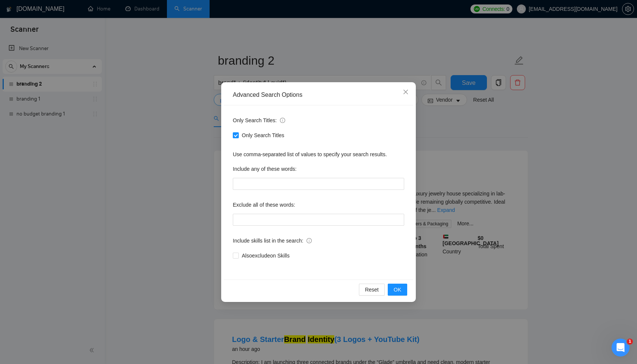 This screenshot has height=364, width=637. What do you see at coordinates (266, 256) in the screenshot?
I see `span: Also exclude on Skills` at bounding box center [266, 256].